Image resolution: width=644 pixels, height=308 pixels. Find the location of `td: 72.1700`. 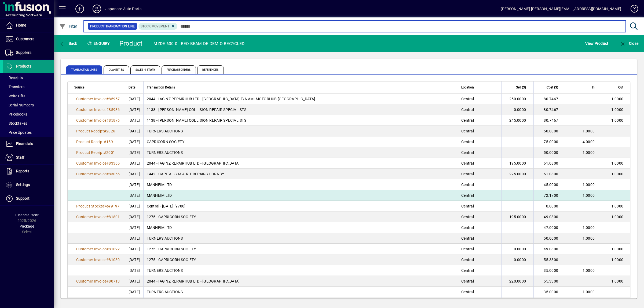

td: 72.1700 is located at coordinates (549, 195).